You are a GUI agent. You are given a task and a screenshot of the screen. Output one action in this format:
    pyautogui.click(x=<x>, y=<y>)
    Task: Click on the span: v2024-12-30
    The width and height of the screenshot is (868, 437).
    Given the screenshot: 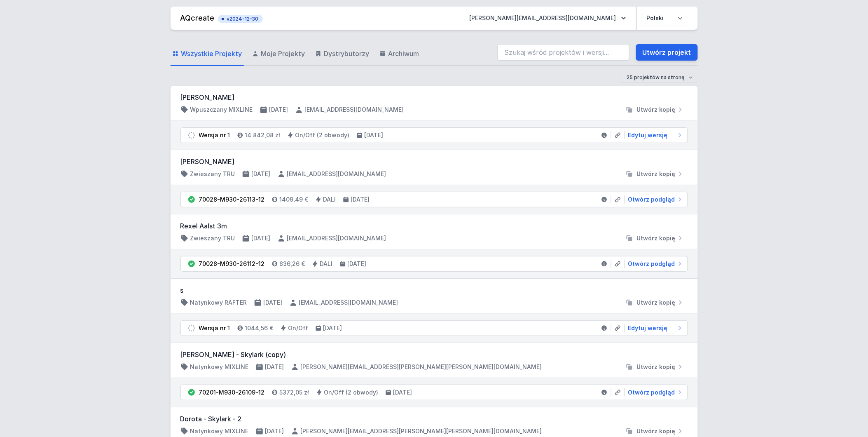 What is the action you would take?
    pyautogui.click(x=240, y=19)
    